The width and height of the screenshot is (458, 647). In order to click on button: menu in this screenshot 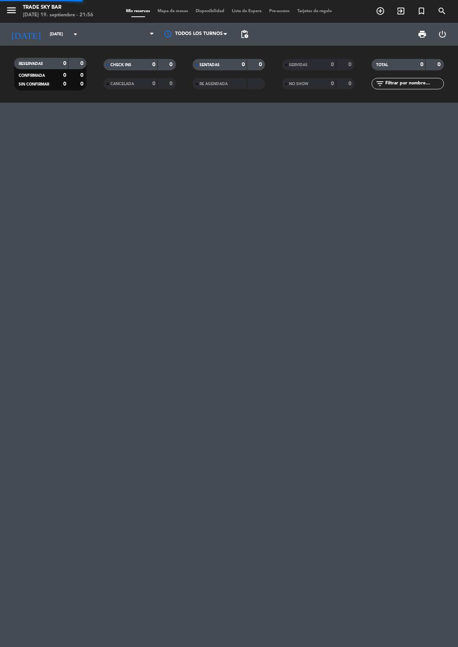, I will do `click(11, 11)`.